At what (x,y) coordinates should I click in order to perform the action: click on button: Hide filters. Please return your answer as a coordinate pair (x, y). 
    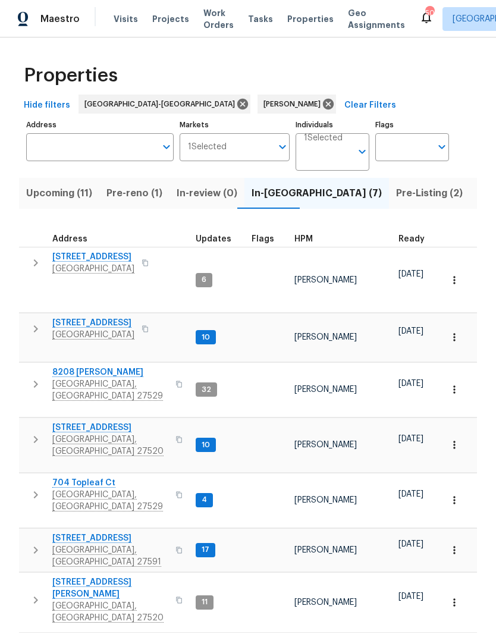
    Looking at the image, I should click on (47, 105).